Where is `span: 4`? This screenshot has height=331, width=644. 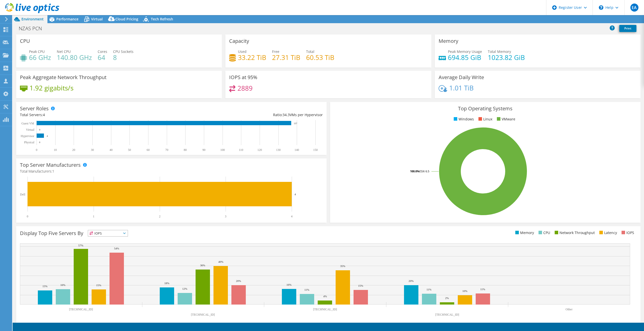
span: 4 is located at coordinates (44, 115).